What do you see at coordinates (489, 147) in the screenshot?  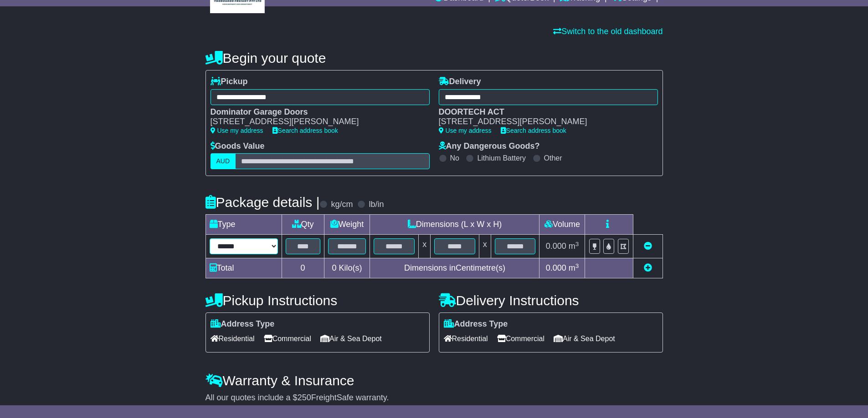 I see `label: Any Dangerous Goods?` at bounding box center [489, 147].